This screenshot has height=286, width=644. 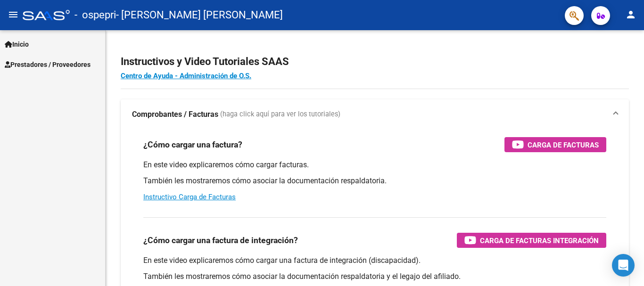 I want to click on span: Carga de Facturas Integración, so click(x=539, y=240).